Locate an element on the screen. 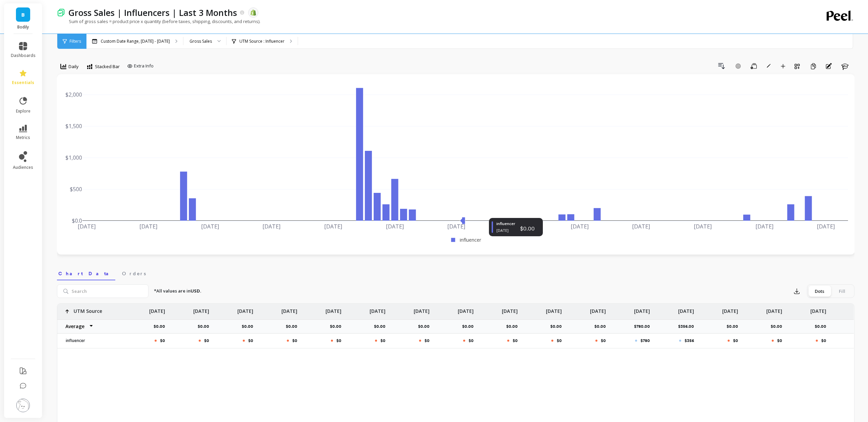 This screenshot has height=422, width=868. span: Filters is located at coordinates (75, 41).